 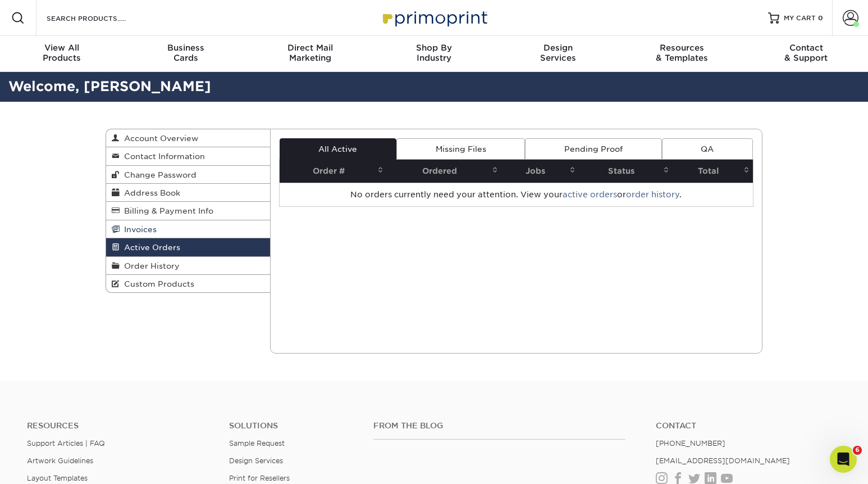 What do you see at coordinates (434, 17) in the screenshot?
I see `img: Primoprint` at bounding box center [434, 17].